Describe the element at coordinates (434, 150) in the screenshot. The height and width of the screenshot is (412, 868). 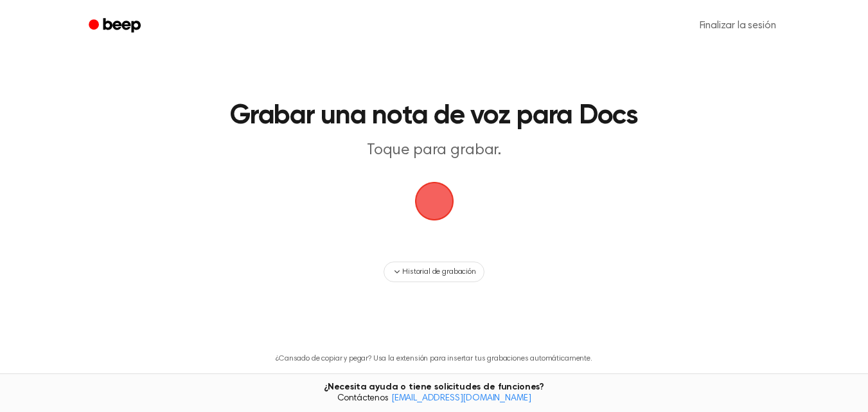
I see `font: Toque para grabar.` at that location.